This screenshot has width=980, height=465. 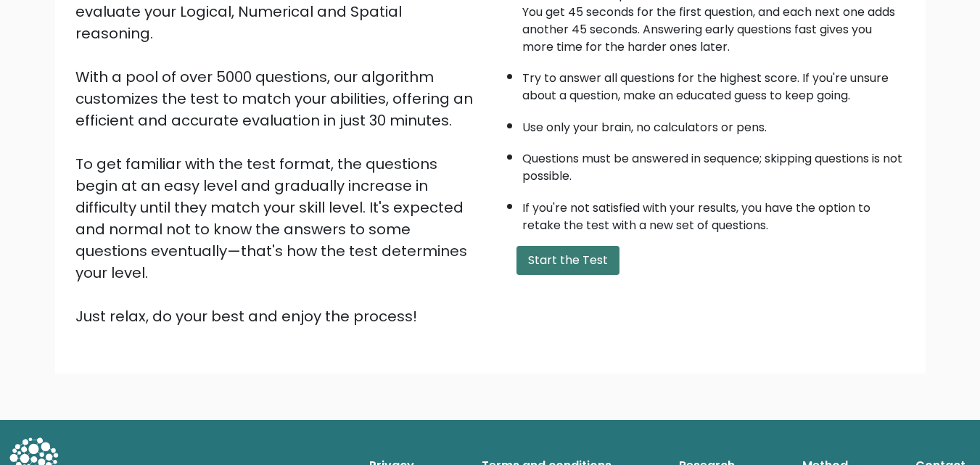 What do you see at coordinates (714, 164) in the screenshot?
I see `li: Questions must be answered in sequence; skipping questions is not possible.` at bounding box center [714, 164].